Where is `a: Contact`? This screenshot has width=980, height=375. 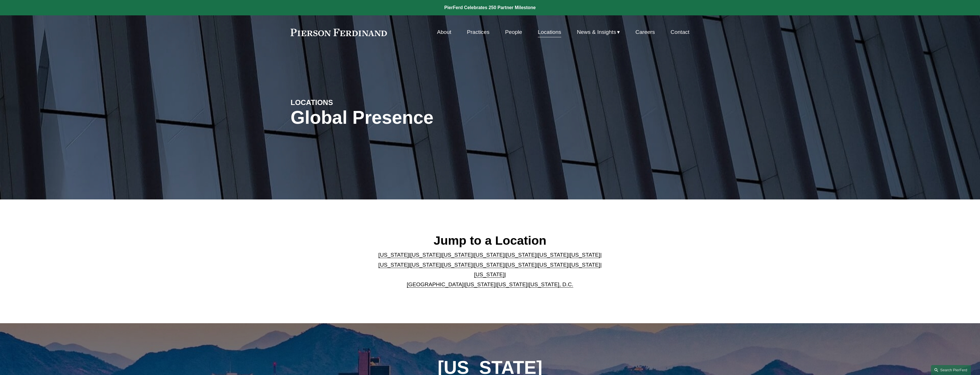 a: Contact is located at coordinates (680, 32).